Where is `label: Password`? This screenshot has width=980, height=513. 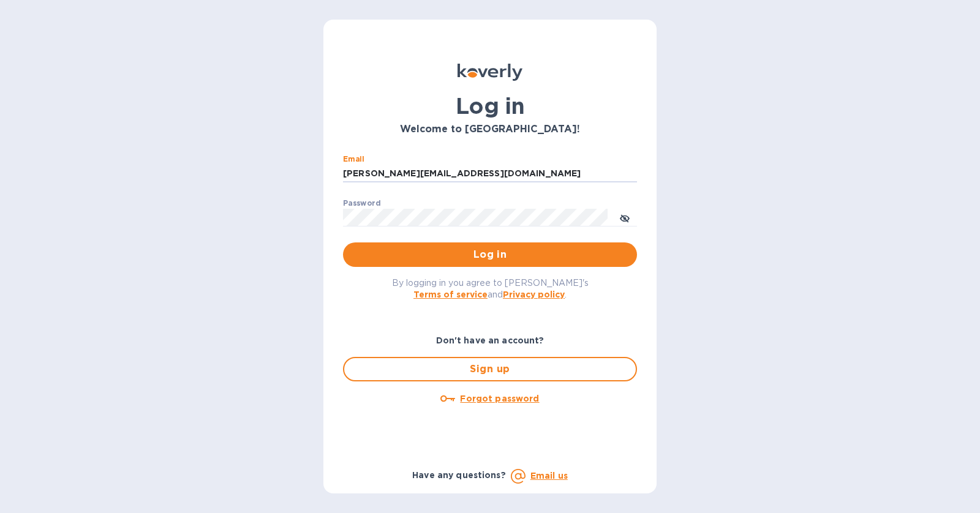
label: Password is located at coordinates (361, 203).